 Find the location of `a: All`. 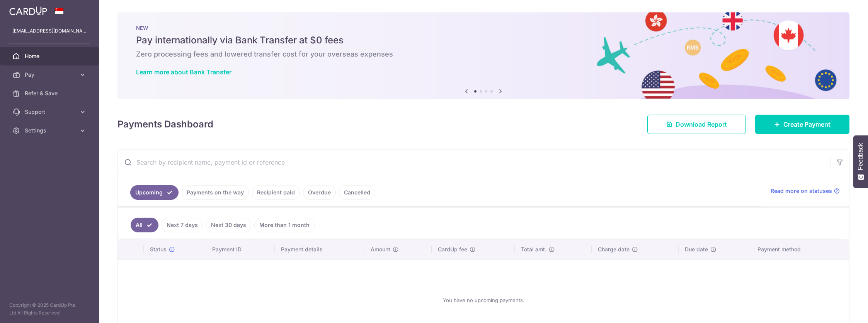

a: All is located at coordinates (145, 225).